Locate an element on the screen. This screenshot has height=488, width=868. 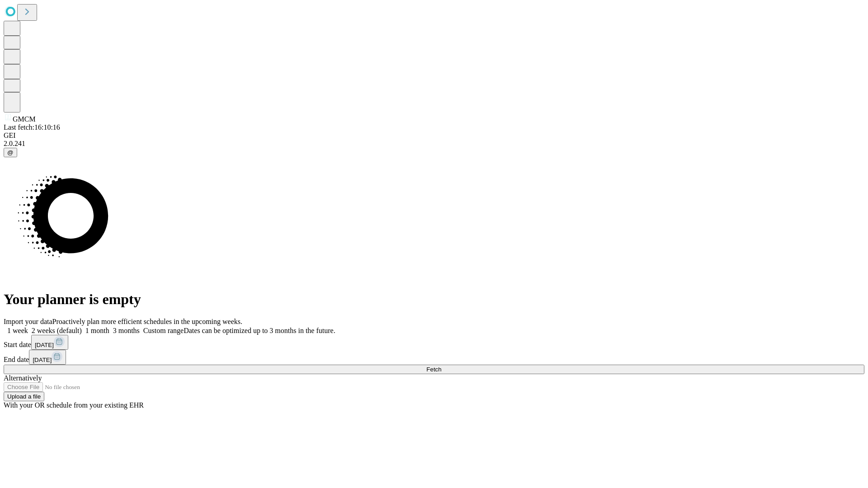
span: Last fetch: 16:10:16 is located at coordinates (32, 127).